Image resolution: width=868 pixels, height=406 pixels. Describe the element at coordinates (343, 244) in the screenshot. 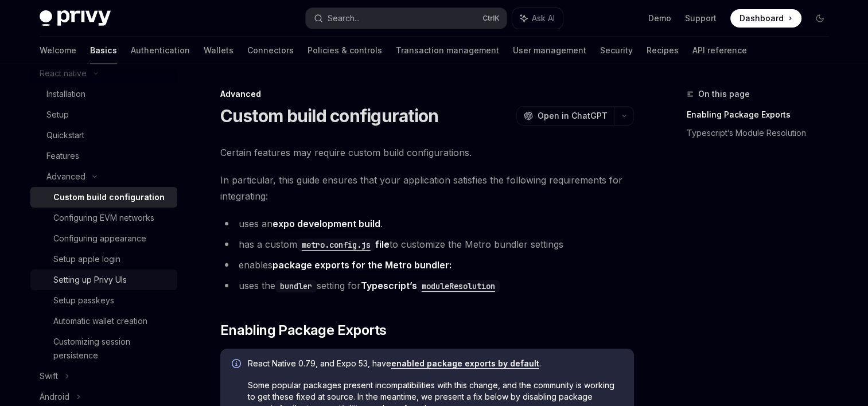

I see `a: metro.config.jsfile` at that location.